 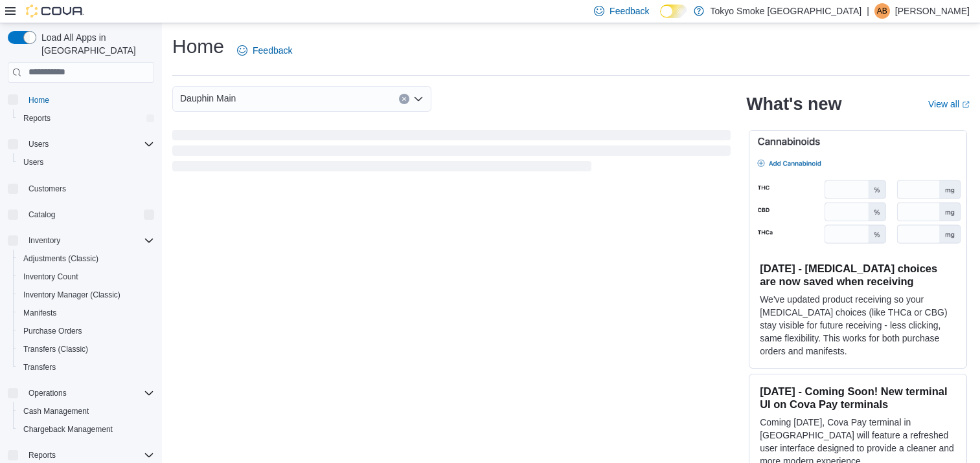 I want to click on h2: What's new, so click(x=793, y=104).